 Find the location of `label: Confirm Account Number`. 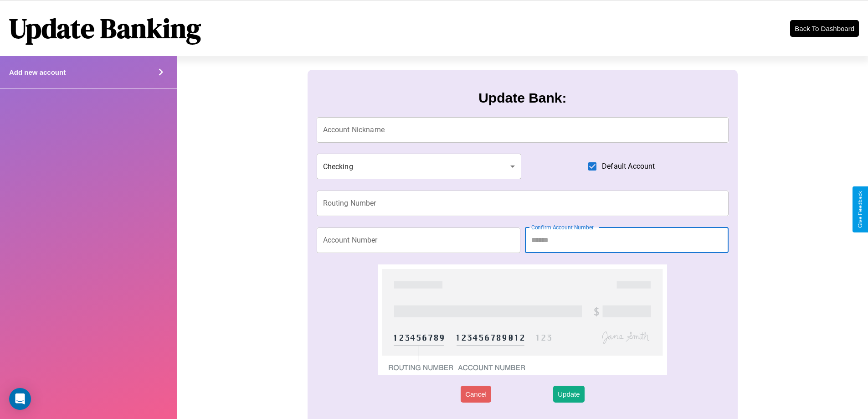

label: Confirm Account Number is located at coordinates (562, 227).